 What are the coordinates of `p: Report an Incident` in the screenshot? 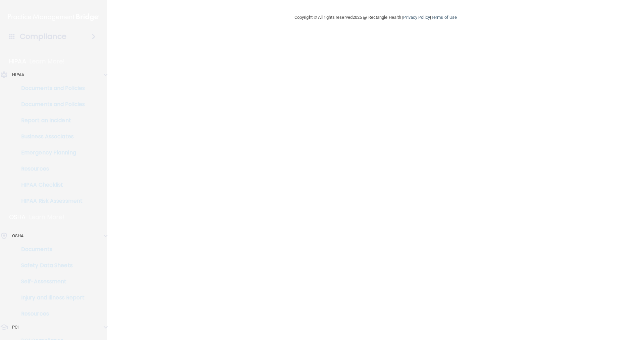 It's located at (50, 120).